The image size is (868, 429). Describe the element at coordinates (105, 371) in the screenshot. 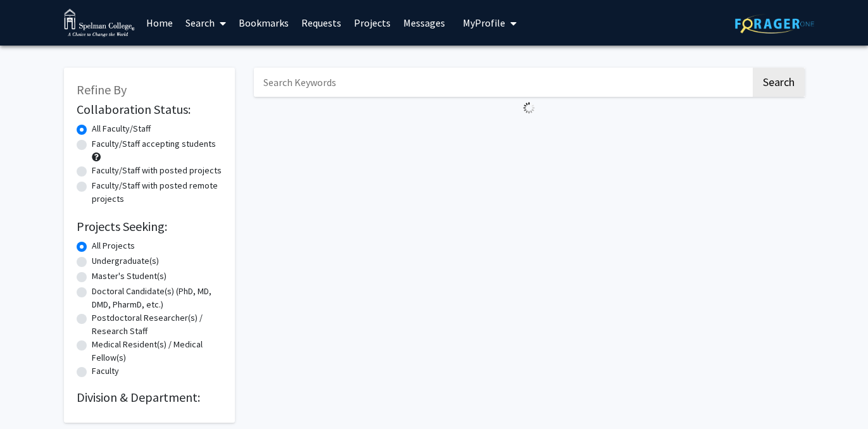

I see `label: Faculty` at that location.